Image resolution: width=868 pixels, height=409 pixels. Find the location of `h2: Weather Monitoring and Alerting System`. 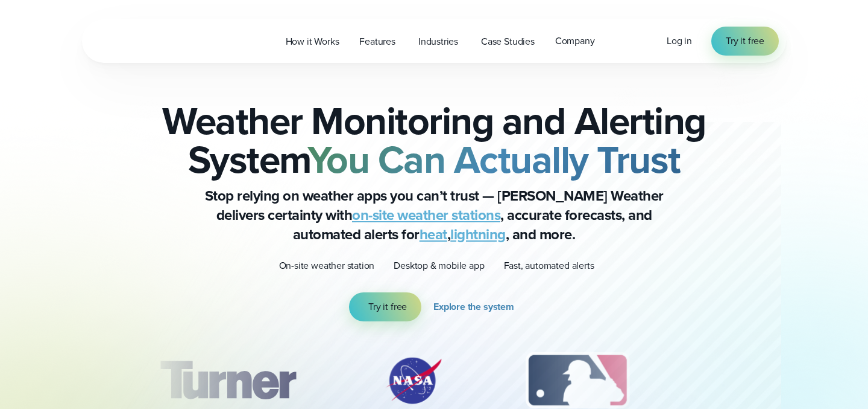

h2: Weather Monitoring and Alerting System is located at coordinates (434, 140).